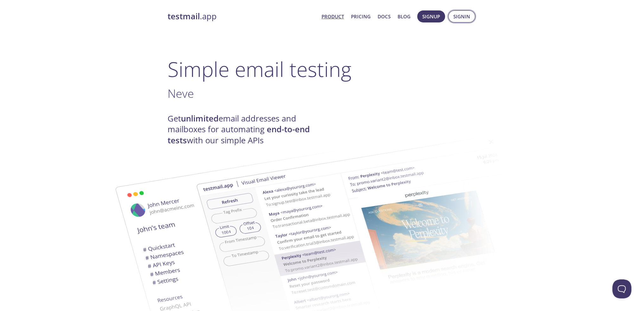  I want to click on a: Blog, so click(404, 17).